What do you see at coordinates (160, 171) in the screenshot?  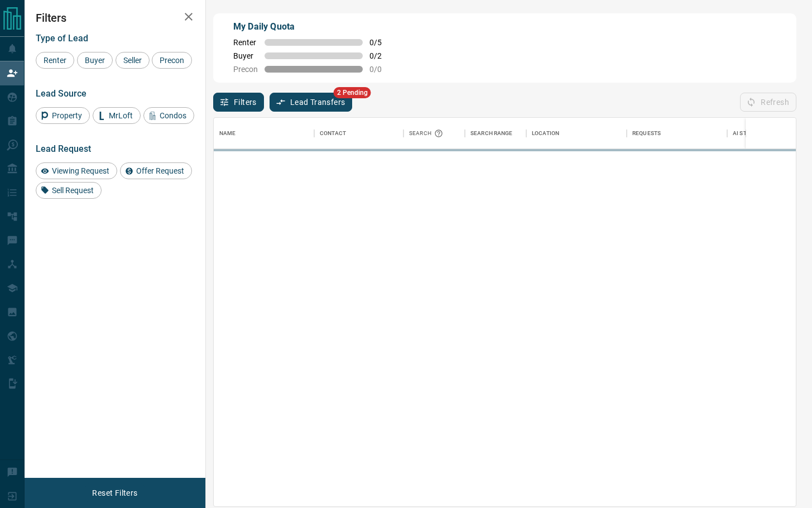 I see `span: Offer Request` at bounding box center [160, 171].